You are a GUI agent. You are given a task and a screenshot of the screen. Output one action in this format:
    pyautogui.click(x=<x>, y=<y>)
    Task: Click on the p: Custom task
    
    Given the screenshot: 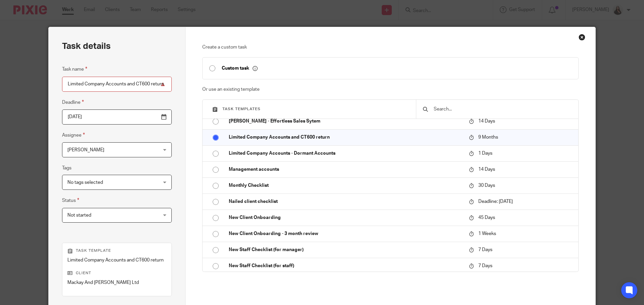 What is the action you would take?
    pyautogui.click(x=240, y=69)
    